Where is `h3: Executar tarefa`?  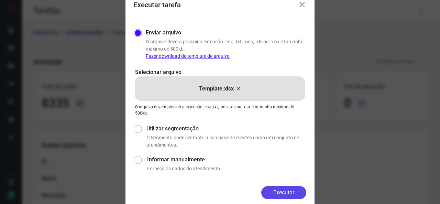 h3: Executar tarefa is located at coordinates (157, 5).